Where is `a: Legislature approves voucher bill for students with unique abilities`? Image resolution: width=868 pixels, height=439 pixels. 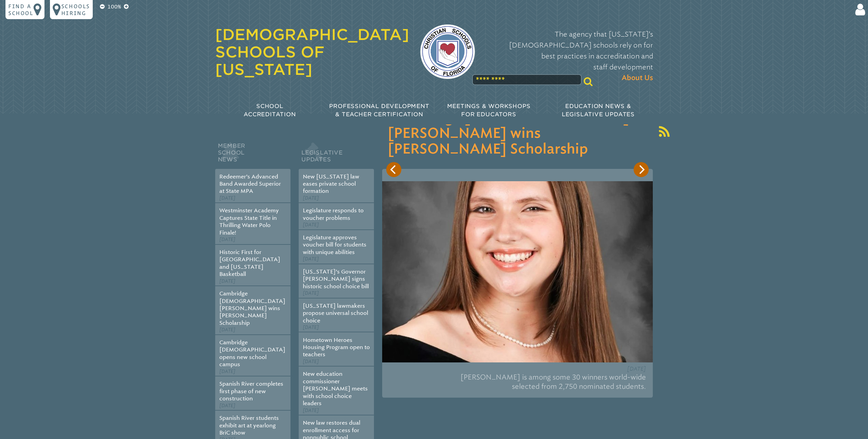 a: Legislature approves voucher bill for students with unique abilities is located at coordinates (335, 244).